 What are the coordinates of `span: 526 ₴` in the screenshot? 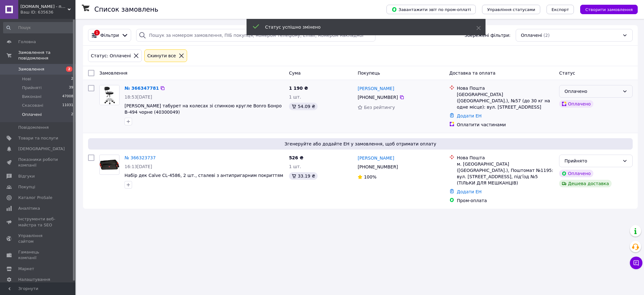 It's located at (296, 157).